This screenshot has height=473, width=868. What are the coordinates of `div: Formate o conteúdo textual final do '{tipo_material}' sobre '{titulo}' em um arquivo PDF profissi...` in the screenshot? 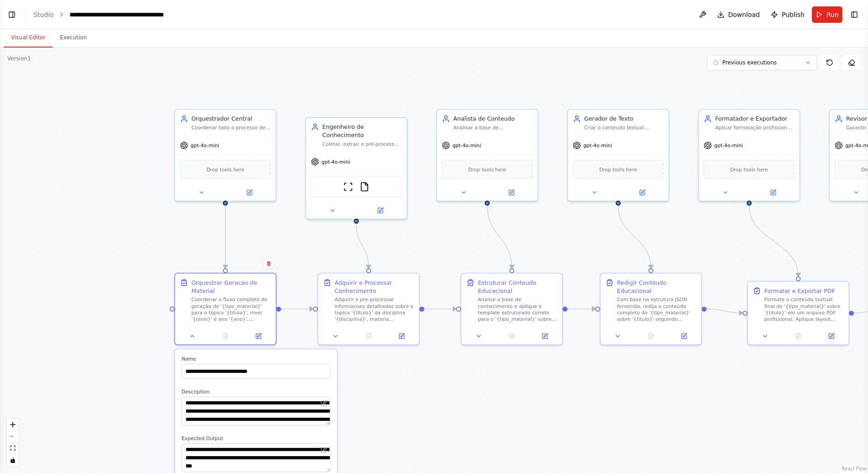 It's located at (804, 310).